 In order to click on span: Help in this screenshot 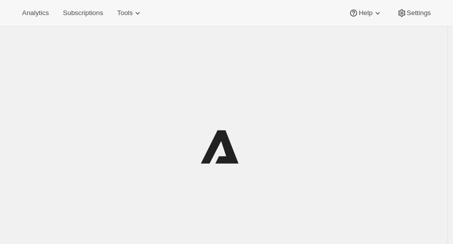, I will do `click(365, 13)`.